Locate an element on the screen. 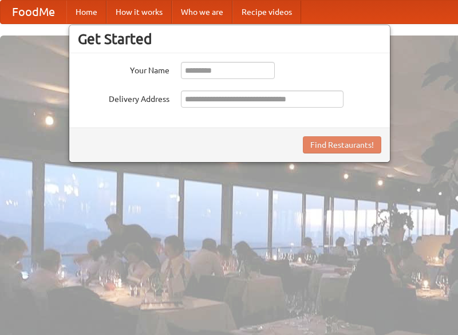 The height and width of the screenshot is (335, 458). label: Your Name is located at coordinates (124, 69).